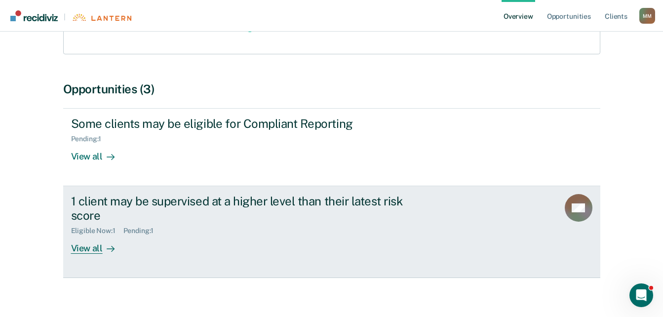 The width and height of the screenshot is (663, 317). What do you see at coordinates (244, 123) in the screenshot?
I see `div: Some clients may be eligible for Compliant Reporting` at bounding box center [244, 123].